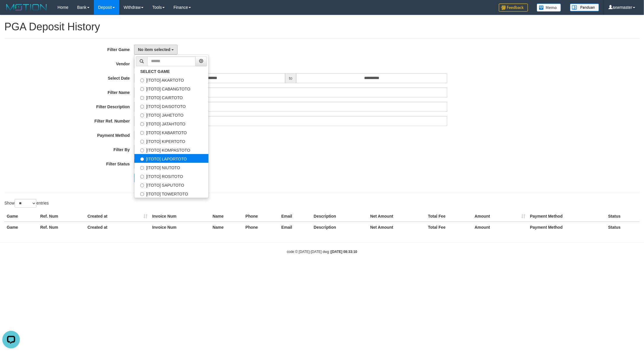 Image resolution: width=644 pixels, height=353 pixels. Describe the element at coordinates (156, 50) in the screenshot. I see `button: No item selected` at that location.